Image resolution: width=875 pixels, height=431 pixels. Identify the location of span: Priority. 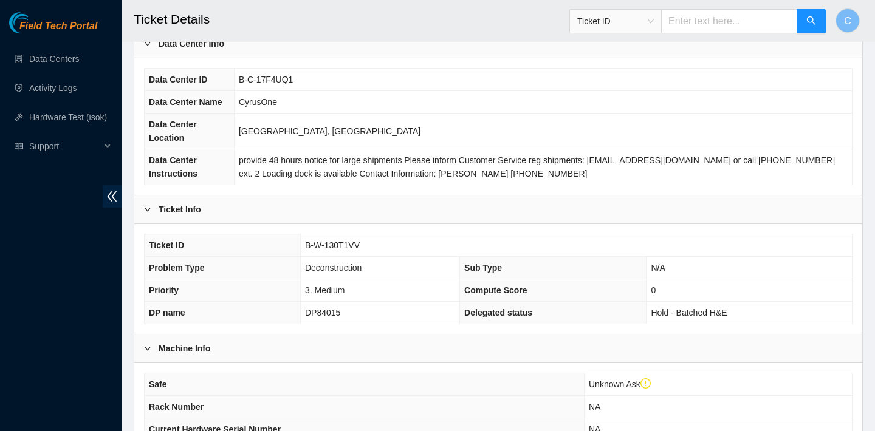
(163, 290).